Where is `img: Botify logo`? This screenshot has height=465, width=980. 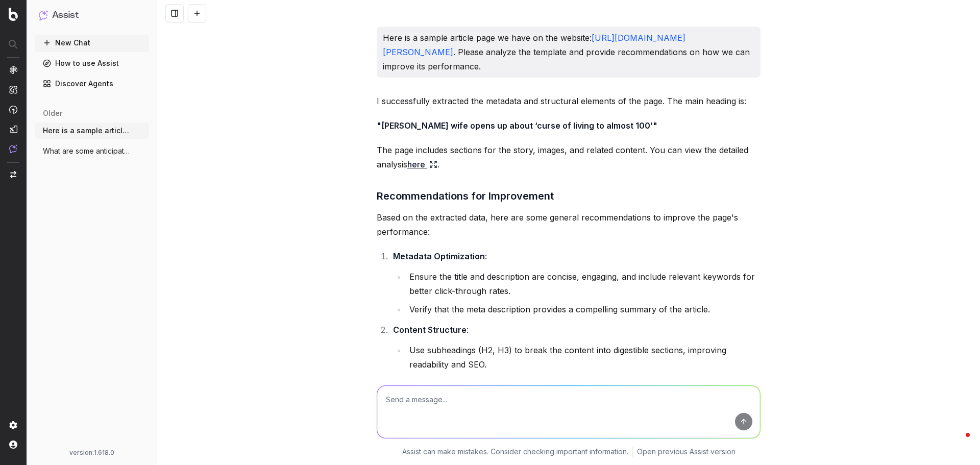 img: Botify logo is located at coordinates (13, 15).